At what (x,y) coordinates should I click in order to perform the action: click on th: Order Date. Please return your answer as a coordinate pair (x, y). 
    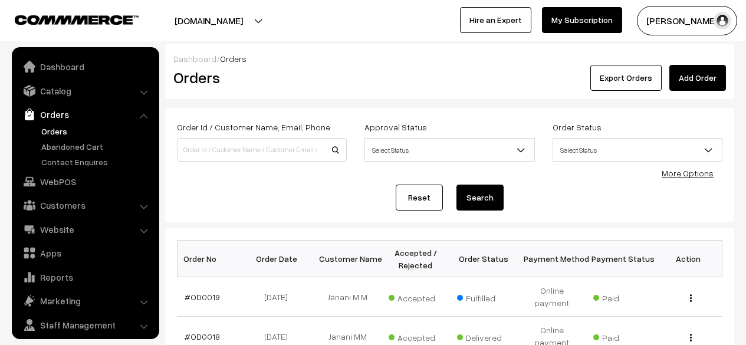
    Looking at the image, I should click on (280, 259).